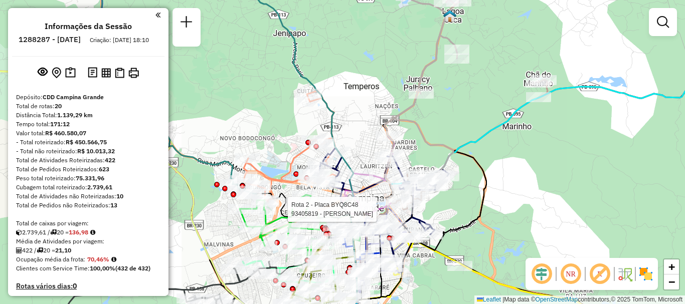 The image size is (685, 304). I want to click on a: Clique aqui para minimizar o painel, so click(158, 15).